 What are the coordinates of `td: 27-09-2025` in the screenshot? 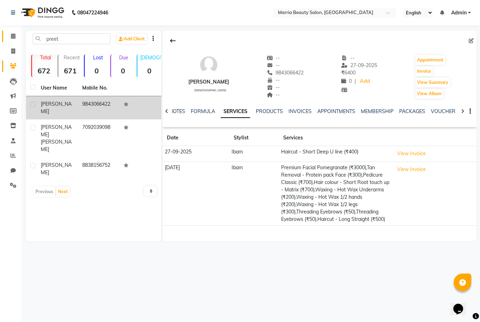 It's located at (196, 154).